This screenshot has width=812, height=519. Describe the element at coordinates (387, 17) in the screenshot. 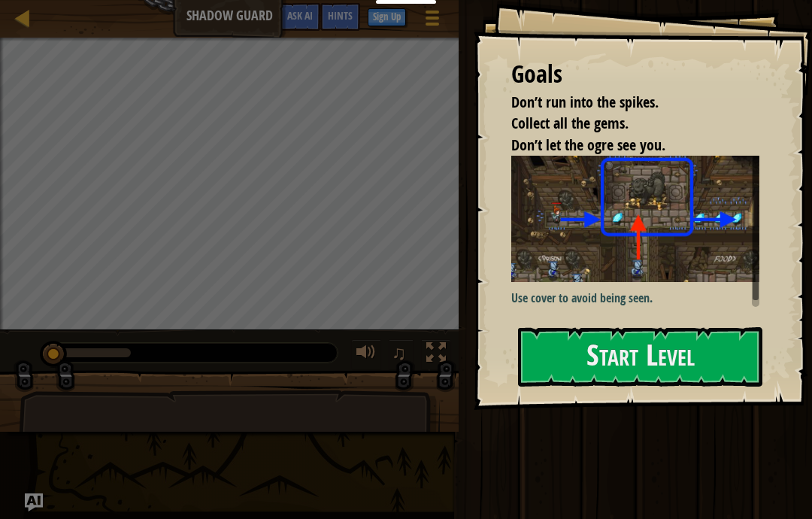

I see `button: Sign Up` at that location.